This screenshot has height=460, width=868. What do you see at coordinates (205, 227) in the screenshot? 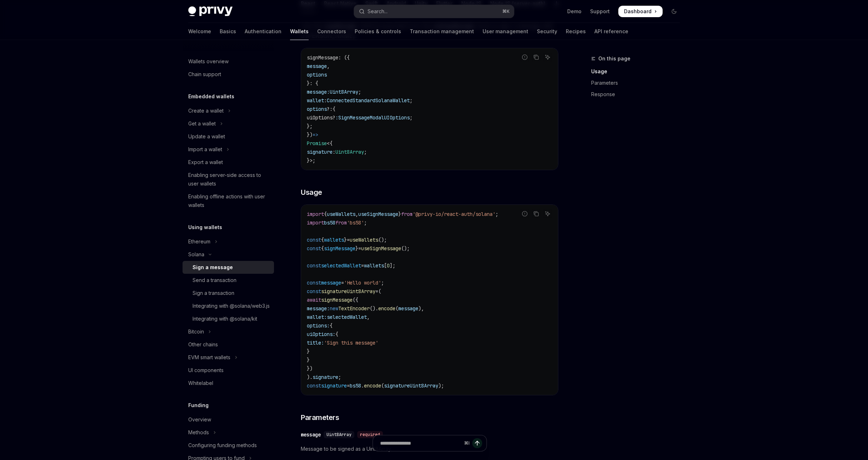
I see `h5: Using wallets` at bounding box center [205, 227].